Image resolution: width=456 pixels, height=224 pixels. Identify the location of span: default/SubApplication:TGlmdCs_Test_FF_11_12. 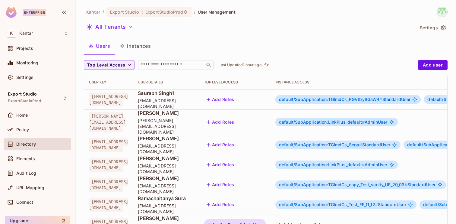
(329, 204).